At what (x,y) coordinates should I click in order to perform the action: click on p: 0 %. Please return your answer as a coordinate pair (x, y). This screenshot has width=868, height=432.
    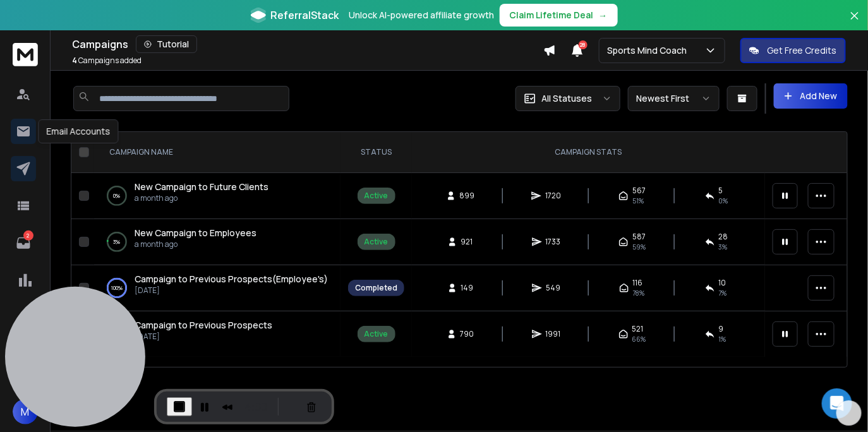
    Looking at the image, I should click on (117, 196).